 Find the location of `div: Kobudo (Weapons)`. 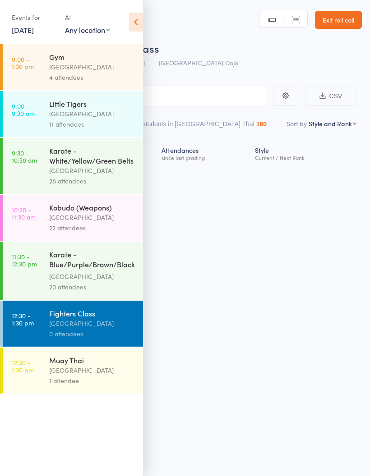

div: Kobudo (Weapons) is located at coordinates (92, 208).